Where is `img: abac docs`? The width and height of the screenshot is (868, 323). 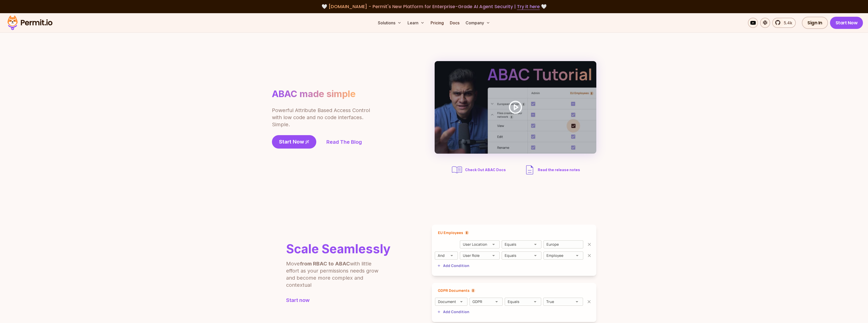
img: abac docs is located at coordinates (457, 170).